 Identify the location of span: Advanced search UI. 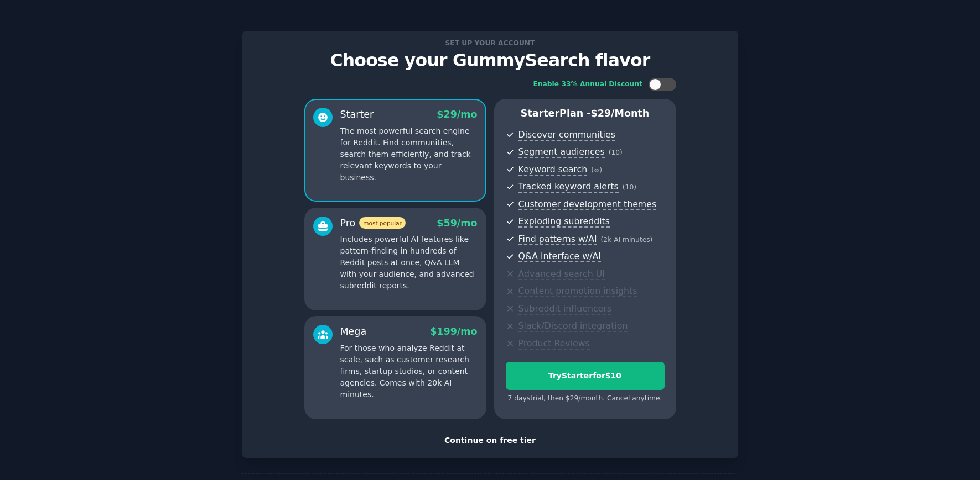
(562, 274).